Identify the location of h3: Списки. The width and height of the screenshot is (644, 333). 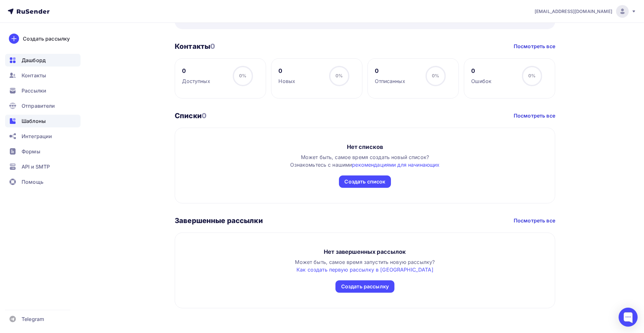
(190, 116).